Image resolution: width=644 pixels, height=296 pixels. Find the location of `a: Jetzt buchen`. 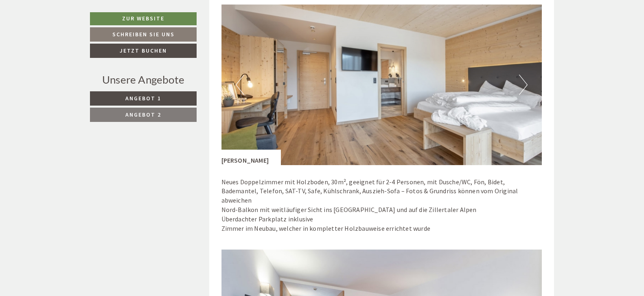

a: Jetzt buchen is located at coordinates (143, 50).